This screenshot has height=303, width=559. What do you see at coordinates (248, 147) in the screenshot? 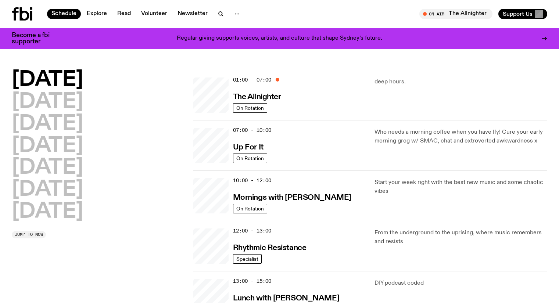
I see `h3: Up For It` at bounding box center [248, 147].